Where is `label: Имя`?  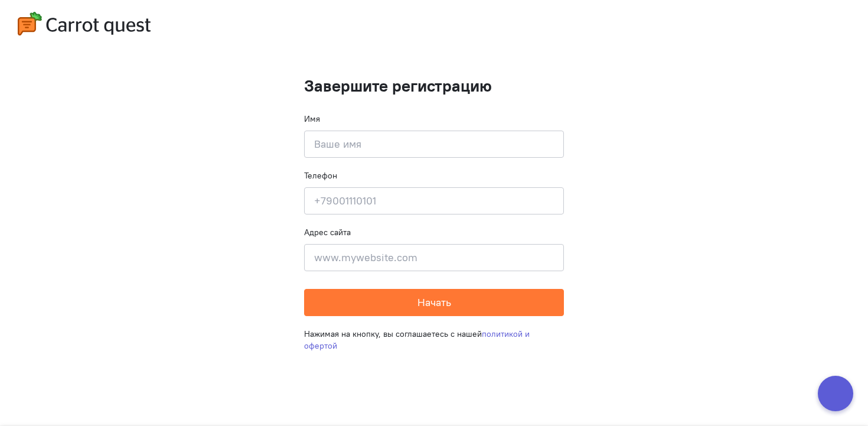
label: Имя is located at coordinates (312, 119).